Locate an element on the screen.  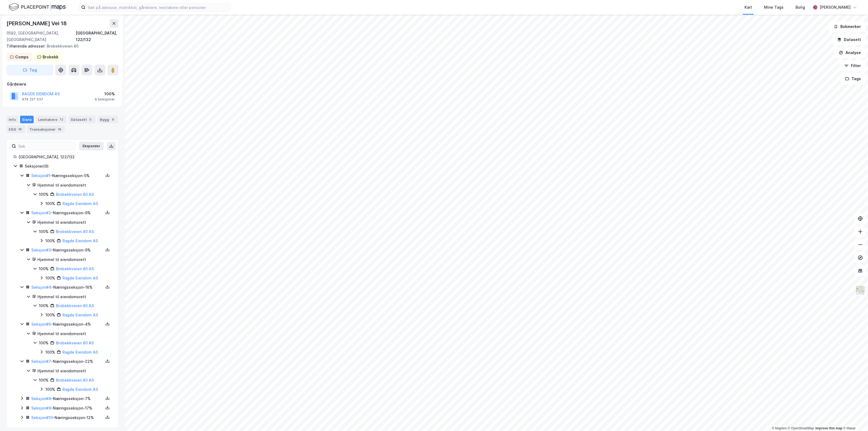
div: Info is located at coordinates (13, 119).